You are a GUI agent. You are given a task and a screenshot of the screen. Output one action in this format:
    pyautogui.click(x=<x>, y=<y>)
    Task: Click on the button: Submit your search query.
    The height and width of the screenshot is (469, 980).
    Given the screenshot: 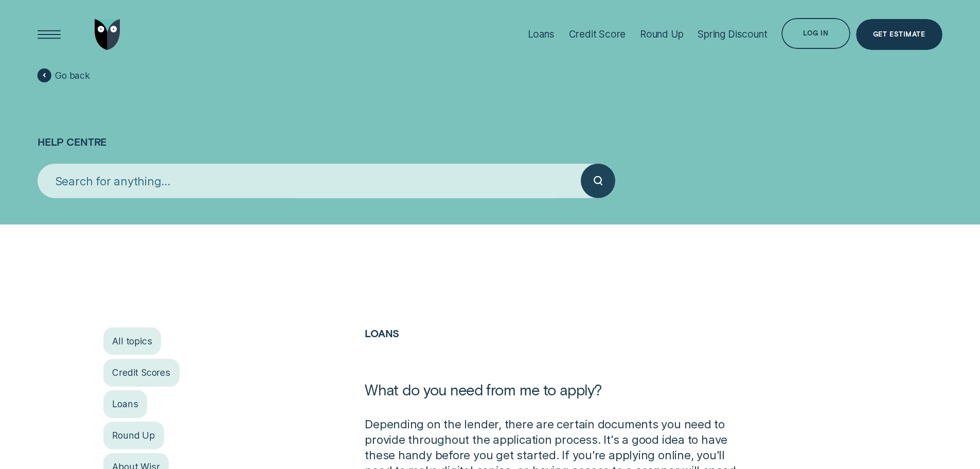 What is the action you would take?
    pyautogui.click(x=598, y=181)
    